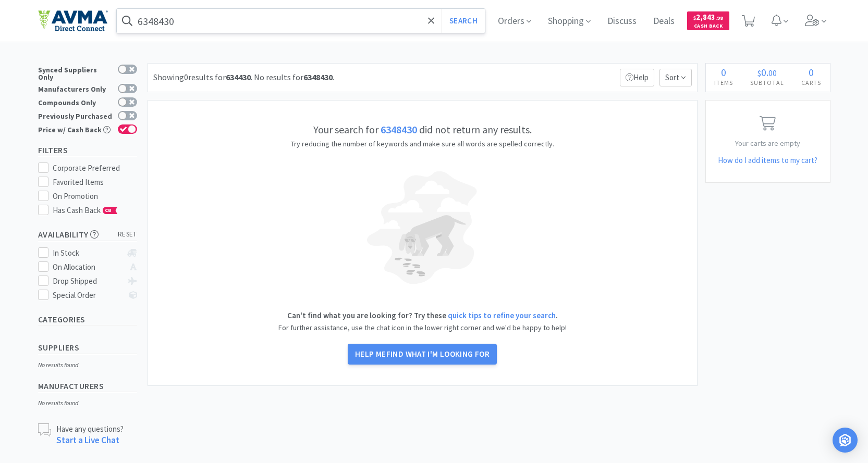  Describe the element at coordinates (95, 183) in the screenshot. I see `div: Favorited Items` at that location.